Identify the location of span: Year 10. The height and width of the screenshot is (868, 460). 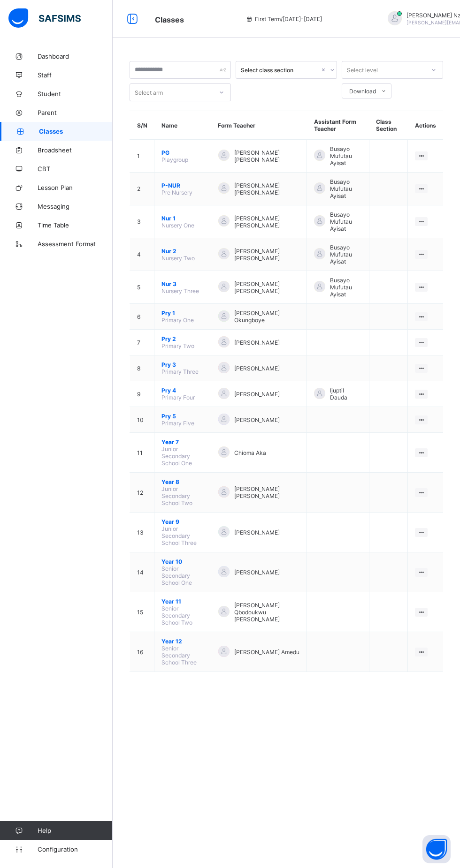
(183, 561).